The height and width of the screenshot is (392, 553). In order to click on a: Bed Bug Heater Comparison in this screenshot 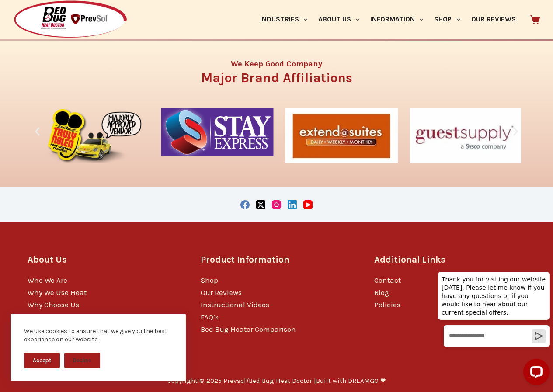, I will do `click(249, 329)`.